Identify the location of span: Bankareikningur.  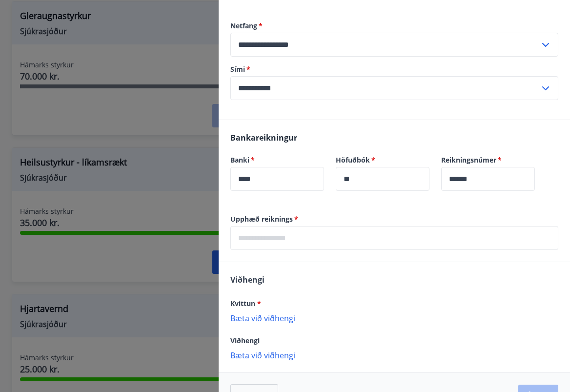
(263, 138).